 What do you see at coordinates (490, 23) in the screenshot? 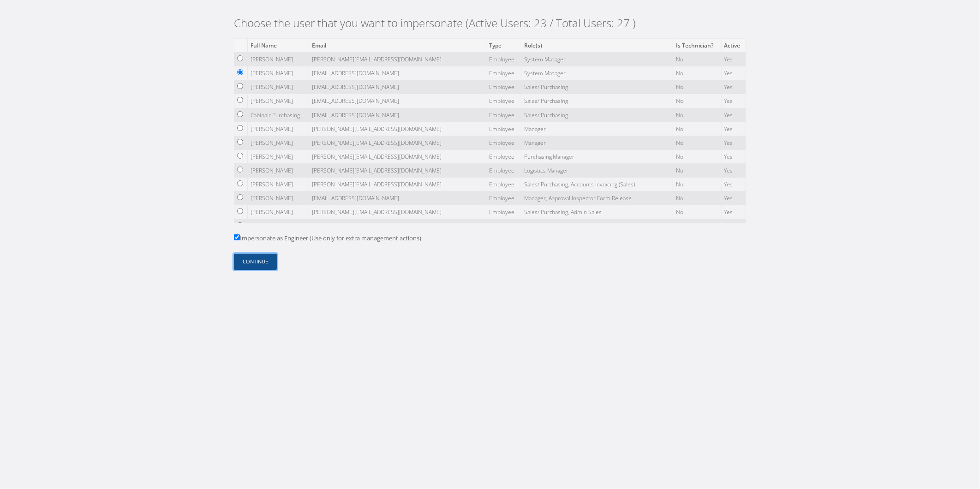
I see `h2: Choose the user that you want to impersonate (Active Users: 23 / Total Users: 27 )` at bounding box center [490, 23].